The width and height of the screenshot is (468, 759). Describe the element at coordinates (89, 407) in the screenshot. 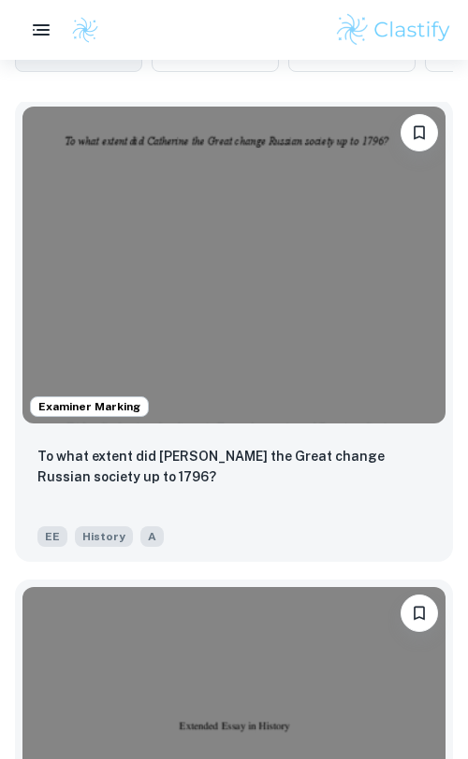

I see `span: Examiner Marking` at that location.